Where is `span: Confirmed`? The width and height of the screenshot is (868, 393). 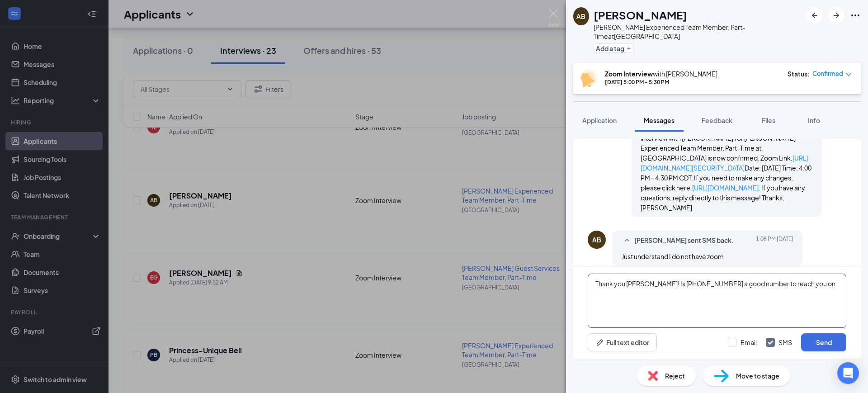
span: Confirmed is located at coordinates (828, 74).